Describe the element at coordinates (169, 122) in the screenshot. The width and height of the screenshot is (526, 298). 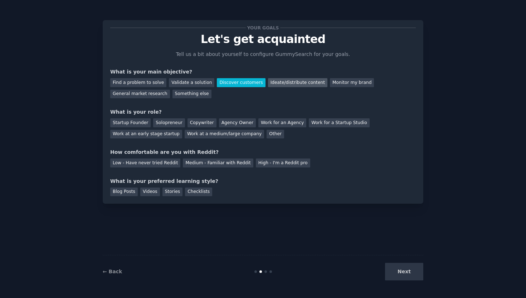
I see `div: Solopreneur` at that location.